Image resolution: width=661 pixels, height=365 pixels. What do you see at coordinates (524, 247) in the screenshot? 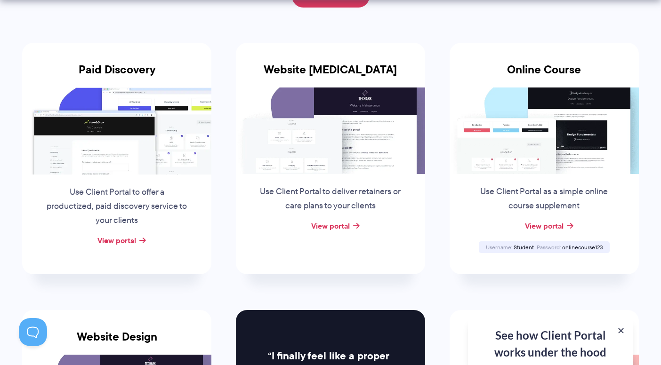
I see `span: Student` at bounding box center [524, 247].